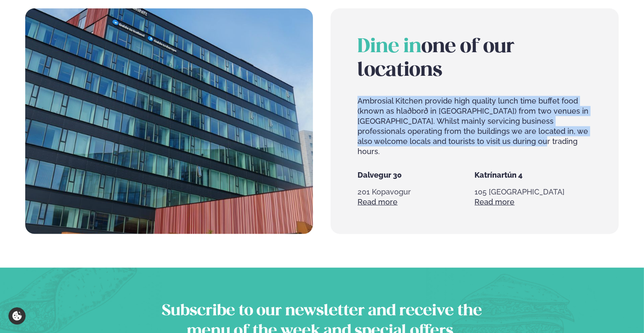 This screenshot has width=644, height=333. Describe the element at coordinates (475, 59) in the screenshot. I see `h2: one of our locations` at that location.